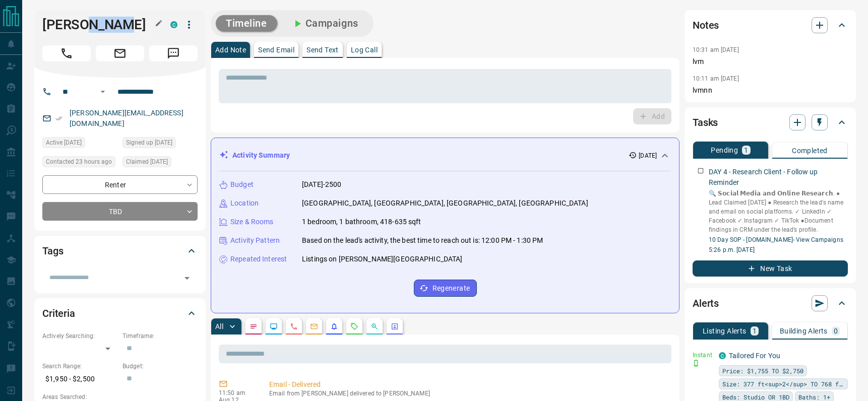  Describe the element at coordinates (783, 384) in the screenshot. I see `span: Size: 377 ft<sup>2</sup> TO 768 ft<sup>2</sup>` at that location.